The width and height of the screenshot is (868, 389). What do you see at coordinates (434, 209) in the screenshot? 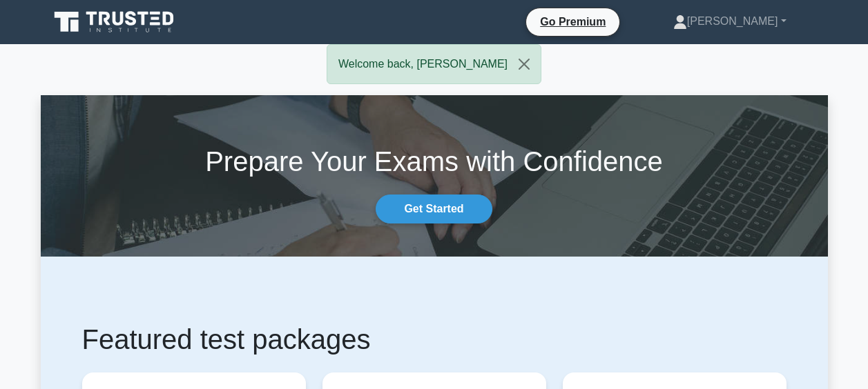
I see `a: Get Started` at bounding box center [434, 209].